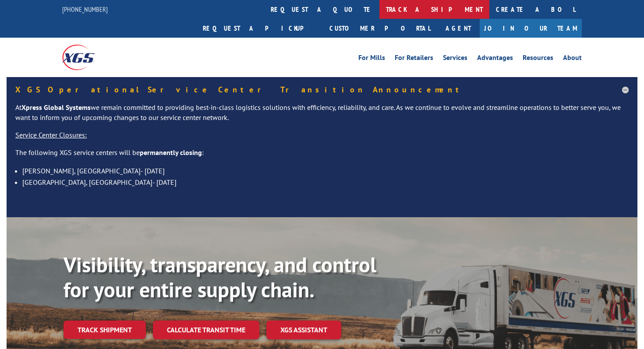 This screenshot has height=349, width=644. Describe the element at coordinates (206, 330) in the screenshot. I see `a: Calculate transit time` at that location.